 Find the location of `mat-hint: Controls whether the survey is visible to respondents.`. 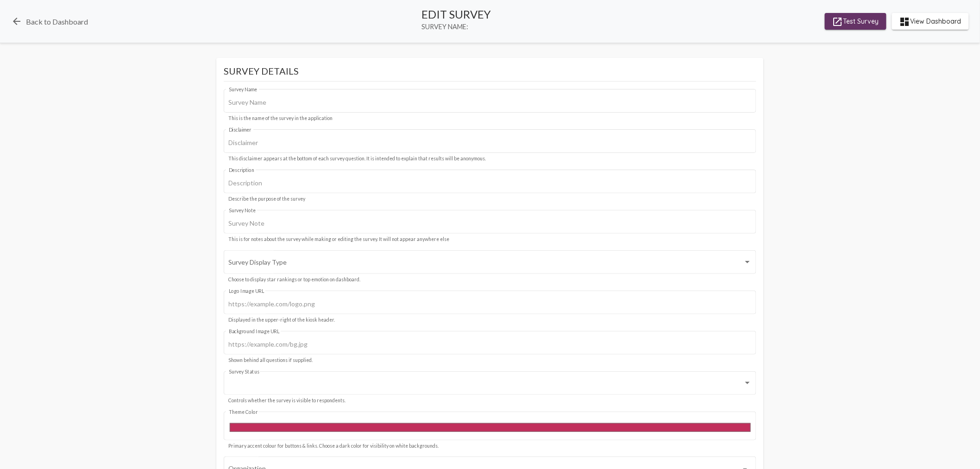

mat-hint: Controls whether the survey is visible to respondents. is located at coordinates (287, 401).